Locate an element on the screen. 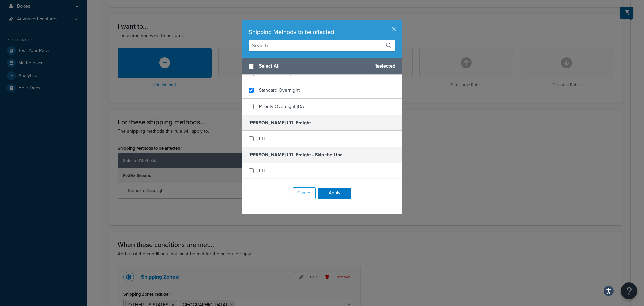 The height and width of the screenshot is (306, 644). span: Select All is located at coordinates (314, 66).